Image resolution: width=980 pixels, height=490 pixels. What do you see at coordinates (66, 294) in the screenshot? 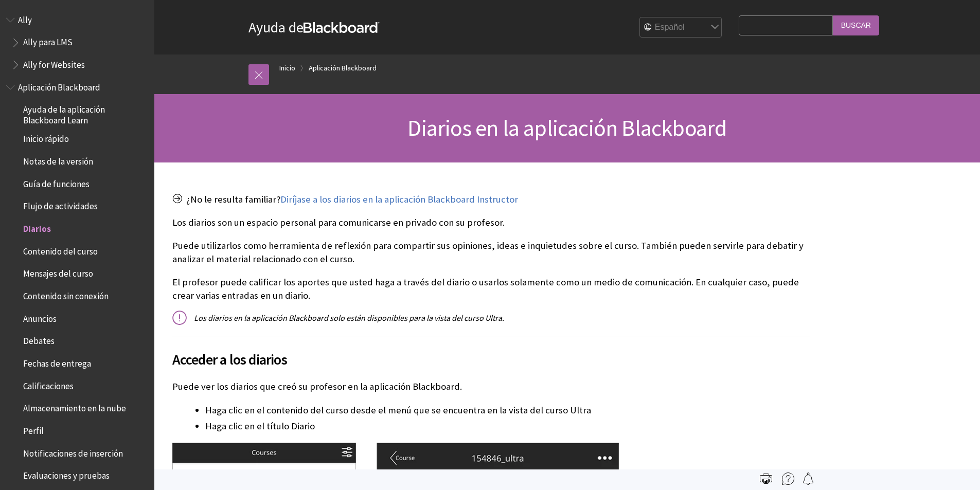
I see `span: Contenido sin conexión` at bounding box center [66, 294].